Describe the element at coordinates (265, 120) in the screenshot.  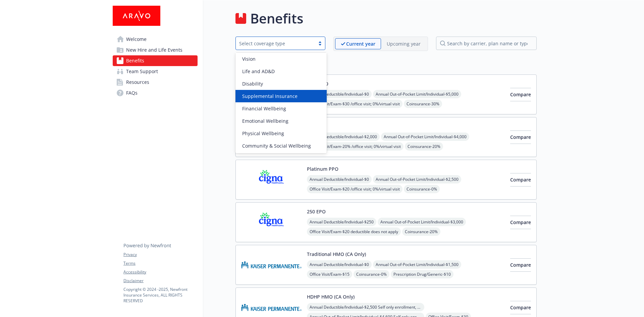
I see `span: Emotional Wellbeing` at that location.